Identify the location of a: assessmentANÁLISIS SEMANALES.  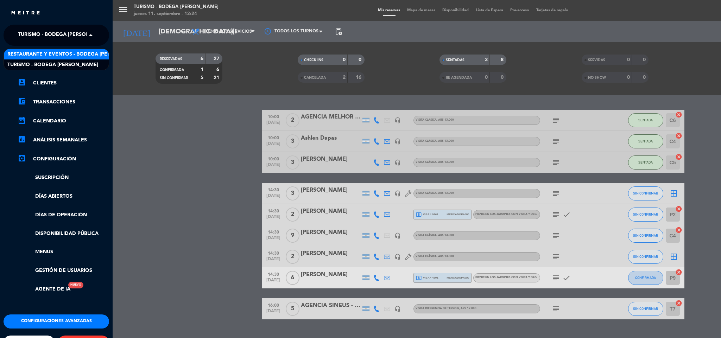
(63, 140).